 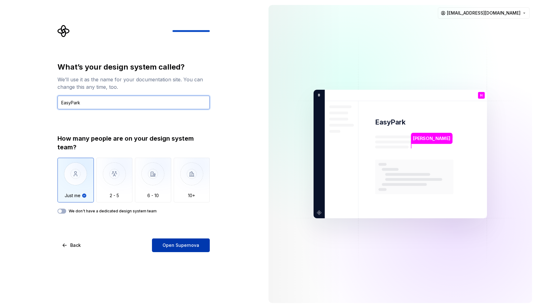 What do you see at coordinates (181, 245) in the screenshot?
I see `button: Open Supernova` at bounding box center [181, 245].